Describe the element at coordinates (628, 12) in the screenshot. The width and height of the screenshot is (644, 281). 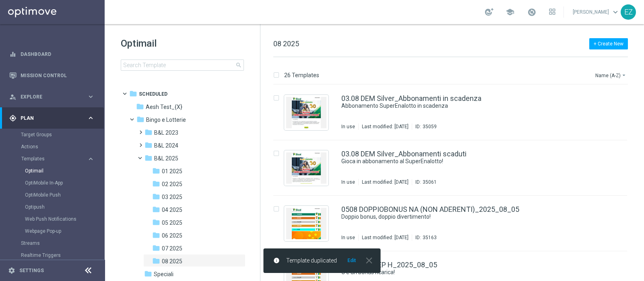
I see `div: EZ` at that location.